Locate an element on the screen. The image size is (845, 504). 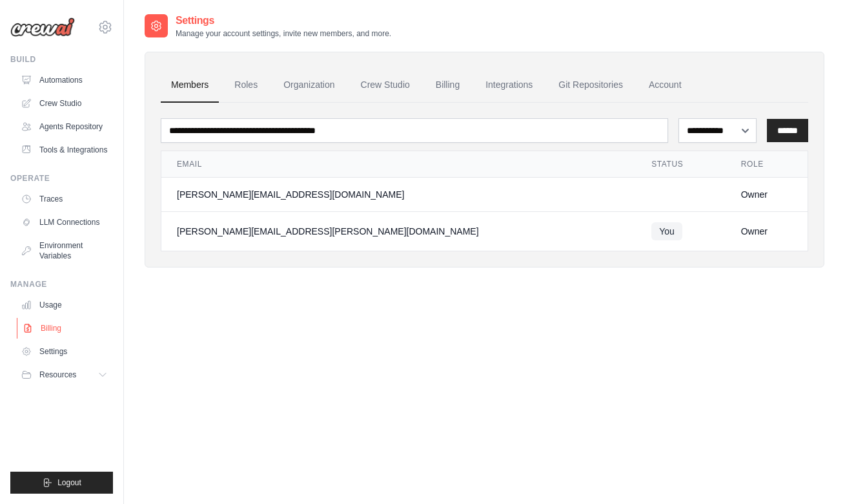
span: You is located at coordinates (667, 231).